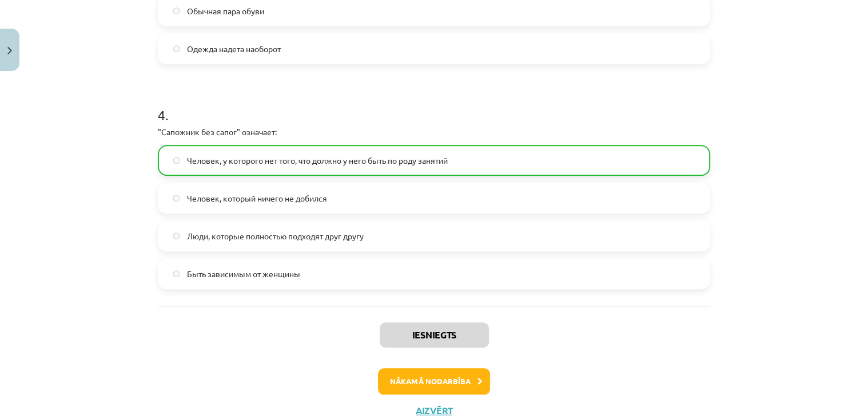  I want to click on button: Nākamā nodarbība, so click(434, 381).